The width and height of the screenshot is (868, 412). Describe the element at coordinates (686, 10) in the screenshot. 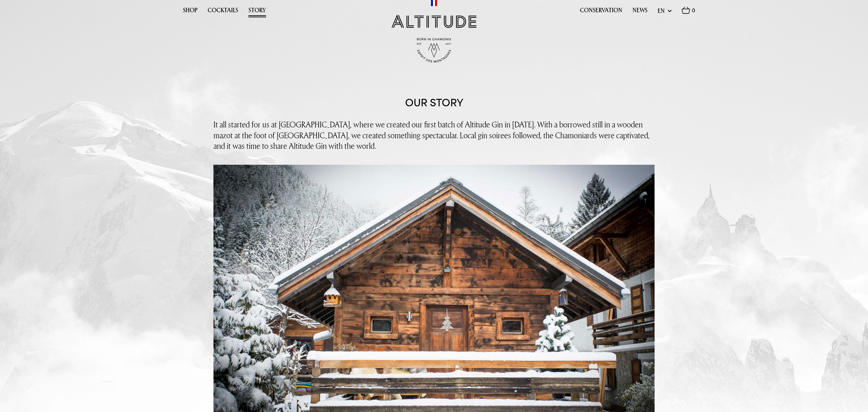

I see `img: Basket` at that location.